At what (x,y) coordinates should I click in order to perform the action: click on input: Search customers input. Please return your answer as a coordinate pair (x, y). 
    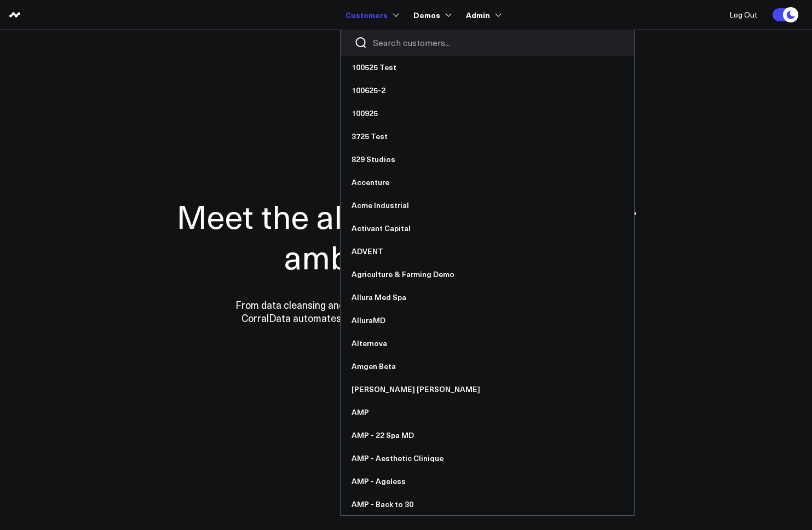
    Looking at the image, I should click on (497, 42).